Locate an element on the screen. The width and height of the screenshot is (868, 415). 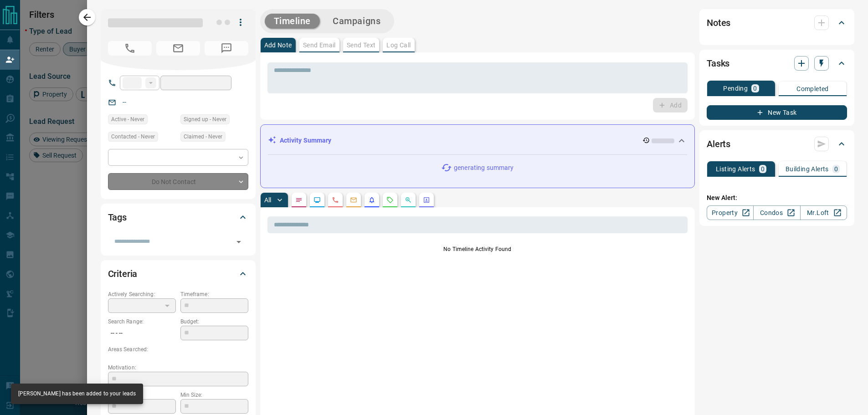
svg: Listing Alerts is located at coordinates (372, 200).